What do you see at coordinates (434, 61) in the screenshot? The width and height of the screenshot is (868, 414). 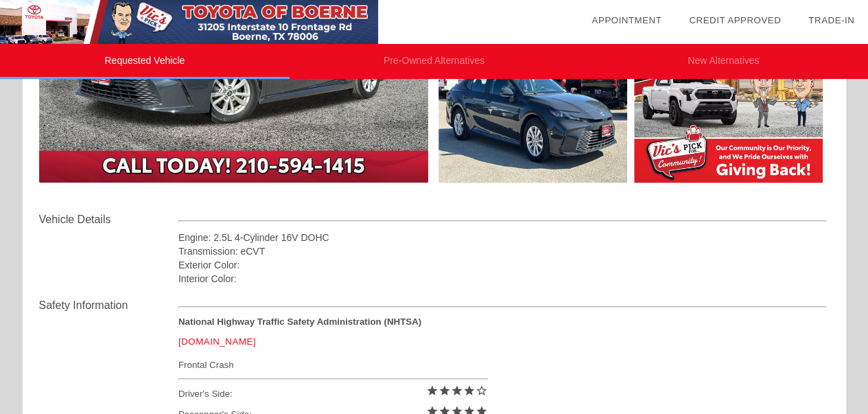 I see `li: Pre-Owned Alternatives` at bounding box center [434, 61].